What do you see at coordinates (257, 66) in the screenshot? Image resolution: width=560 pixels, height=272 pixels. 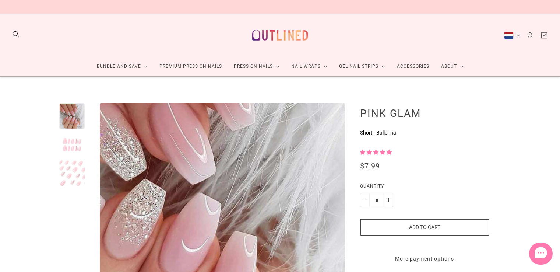 I see `a: Press On Nails` at bounding box center [257, 66].